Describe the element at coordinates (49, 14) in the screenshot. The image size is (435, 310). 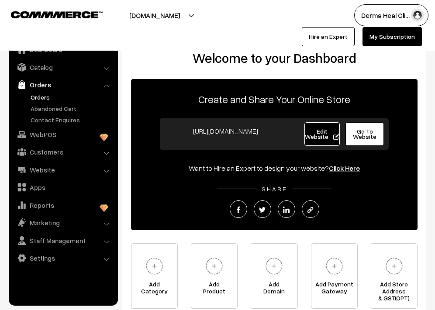
I see `a: COMMMERCE` at that location.